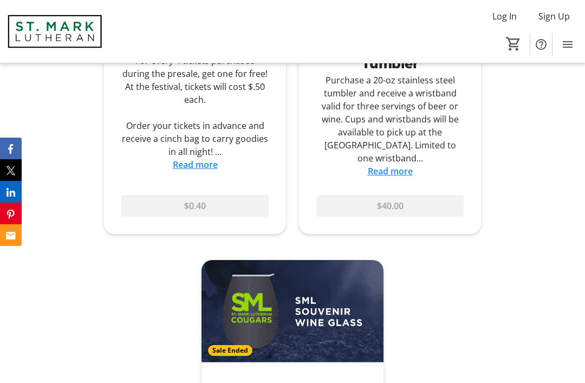  What do you see at coordinates (230, 350) in the screenshot?
I see `div: Sale Ended` at bounding box center [230, 350].